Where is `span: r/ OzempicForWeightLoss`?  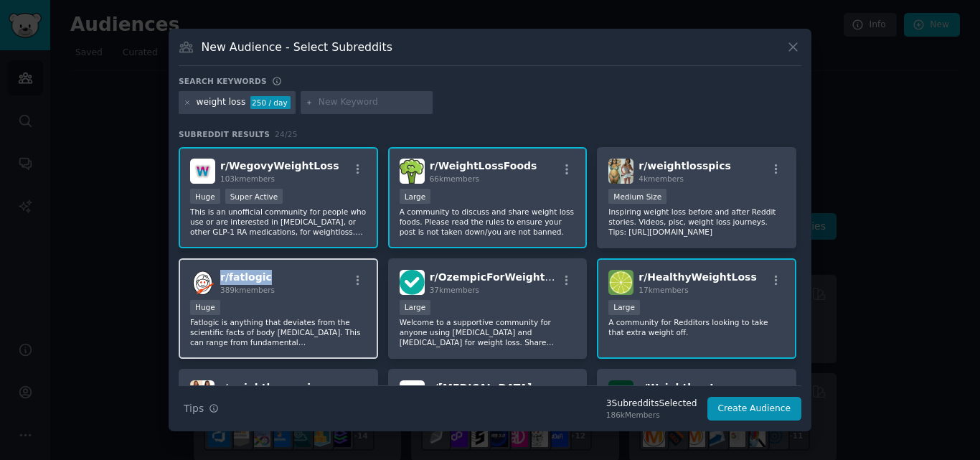 span: r/ OzempicForWeightLoss is located at coordinates (500, 277).